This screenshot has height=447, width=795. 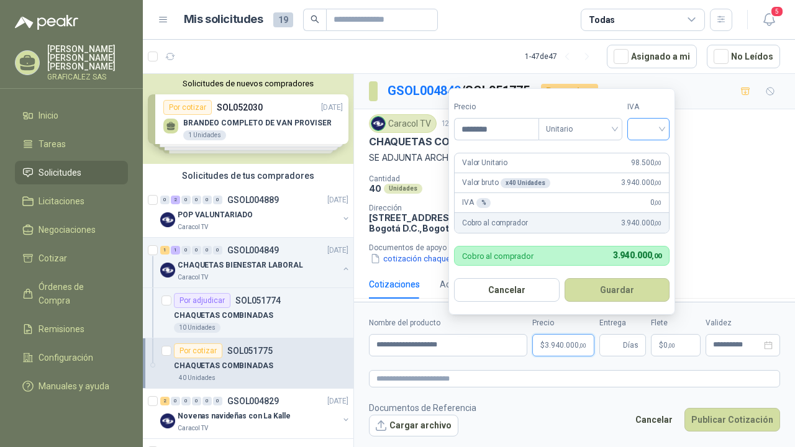 I want to click on h1: Mis solicitudes, so click(x=224, y=19).